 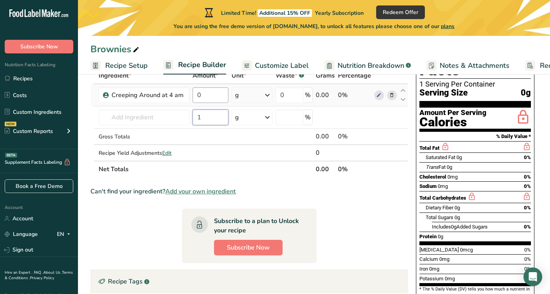 What do you see at coordinates (339, 13) in the screenshot?
I see `span: Yearly Subscription` at bounding box center [339, 13].